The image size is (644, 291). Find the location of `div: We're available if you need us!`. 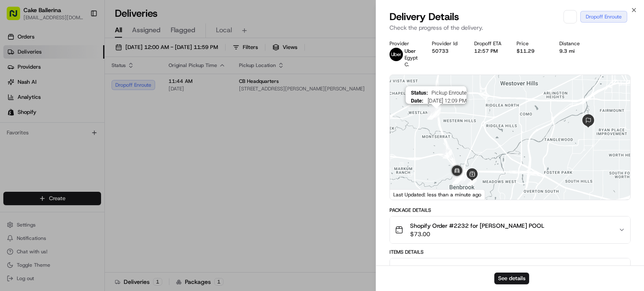

div: We're available if you need us! is located at coordinates (76, 91).